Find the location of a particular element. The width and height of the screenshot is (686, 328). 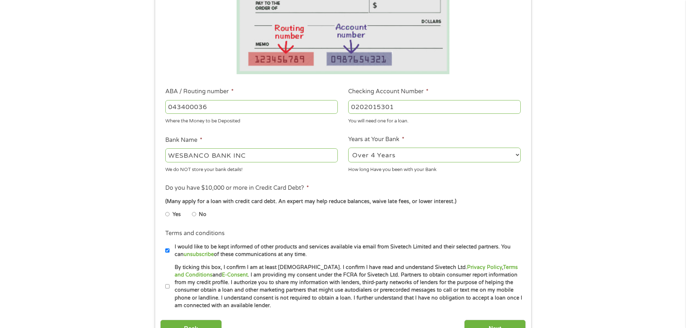

a: Privacy Policy is located at coordinates (485, 267).